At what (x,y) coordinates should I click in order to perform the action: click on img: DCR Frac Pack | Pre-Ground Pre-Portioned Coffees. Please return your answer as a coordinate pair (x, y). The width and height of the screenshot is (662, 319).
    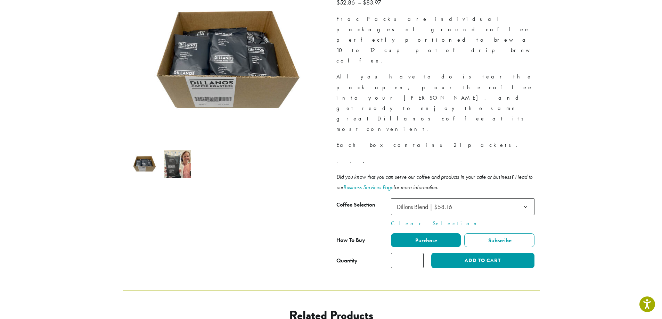
    Looking at the image, I should click on (144, 164).